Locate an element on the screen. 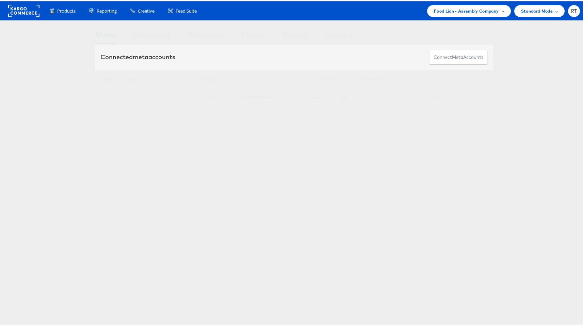 The image size is (583, 326). a: Food Lion is located at coordinates (136, 96).